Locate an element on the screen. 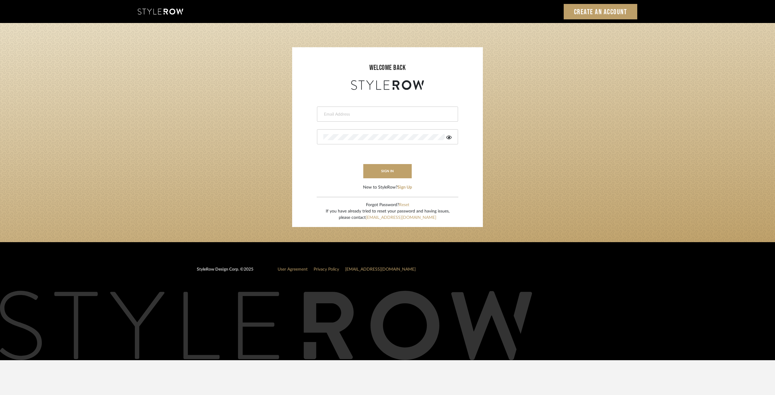  a: Privacy Policy is located at coordinates (326, 269).